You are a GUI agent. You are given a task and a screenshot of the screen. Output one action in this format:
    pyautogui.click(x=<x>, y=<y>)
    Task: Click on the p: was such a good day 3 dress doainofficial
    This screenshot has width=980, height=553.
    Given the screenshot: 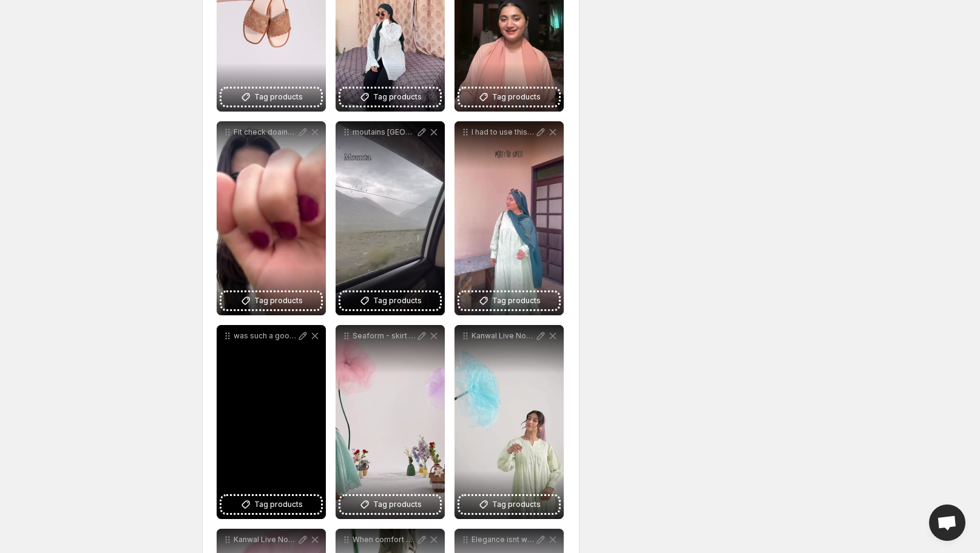 What is the action you would take?
    pyautogui.click(x=265, y=336)
    